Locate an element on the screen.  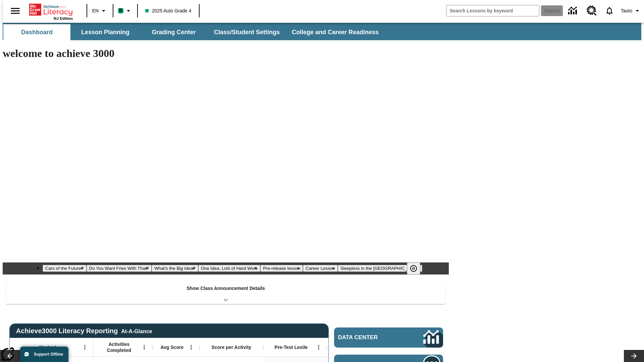
div: At-A-Glance is located at coordinates (136, 331).